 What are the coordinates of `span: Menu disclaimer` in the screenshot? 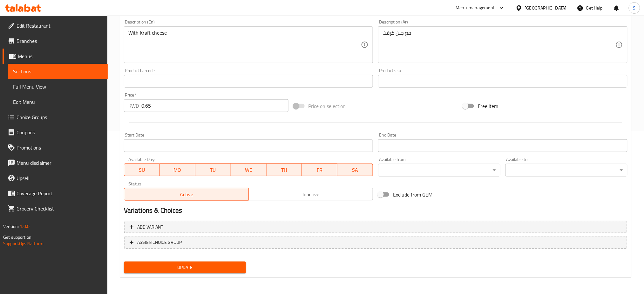 It's located at (60, 163).